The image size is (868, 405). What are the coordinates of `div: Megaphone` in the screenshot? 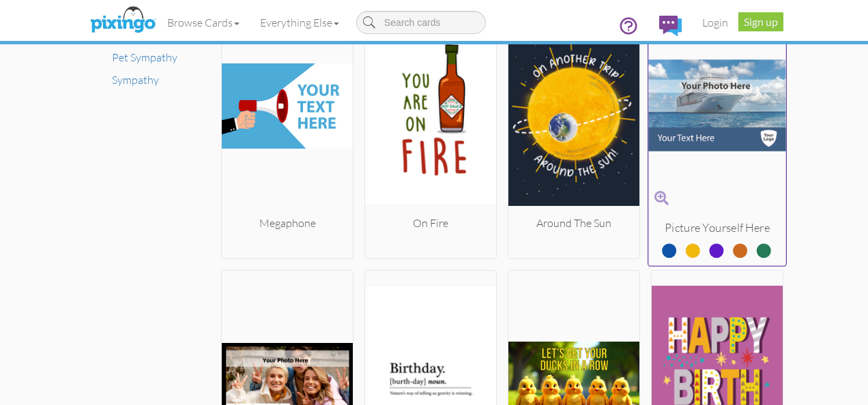 It's located at (287, 223).